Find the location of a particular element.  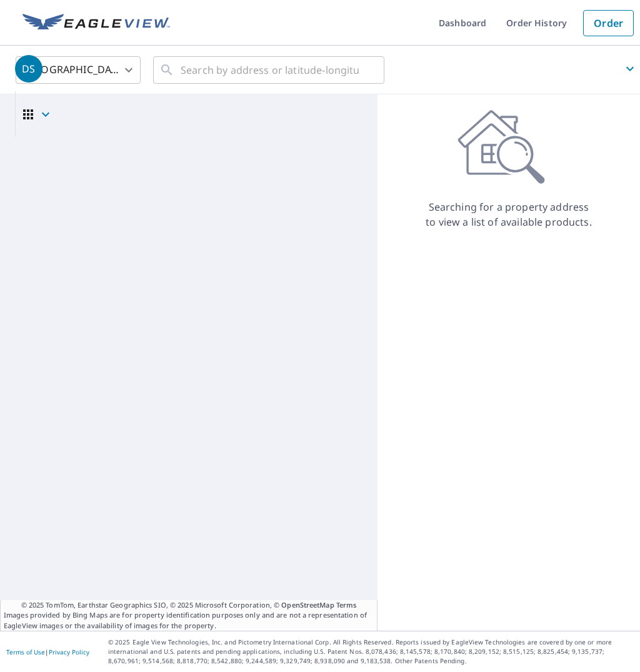

p: © 2025 Eagle View Technologies, Inc. and Pictometry International Corp. All Rights Reserved. Repo... is located at coordinates (371, 651).